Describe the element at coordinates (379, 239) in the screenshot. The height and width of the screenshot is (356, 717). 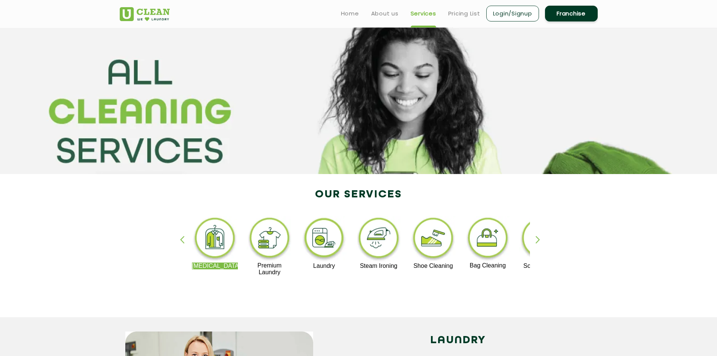
I see `img: steam_ironing_11zon.webp` at that location.